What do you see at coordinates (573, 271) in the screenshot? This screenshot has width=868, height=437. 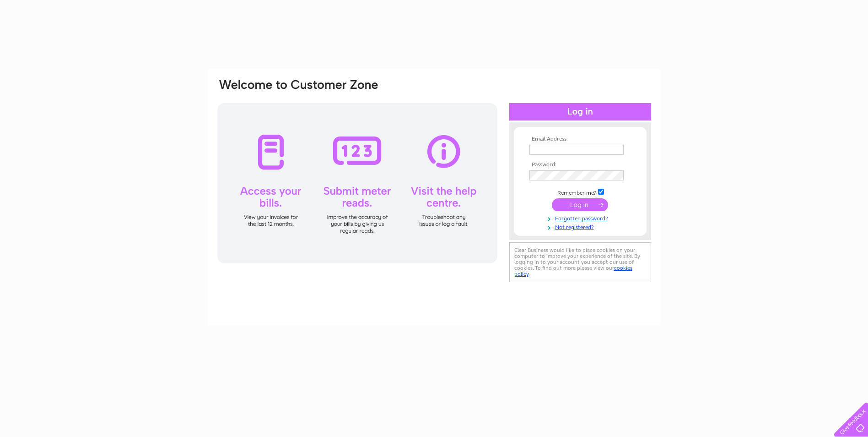 I see `a: cookies policy` at bounding box center [573, 271].